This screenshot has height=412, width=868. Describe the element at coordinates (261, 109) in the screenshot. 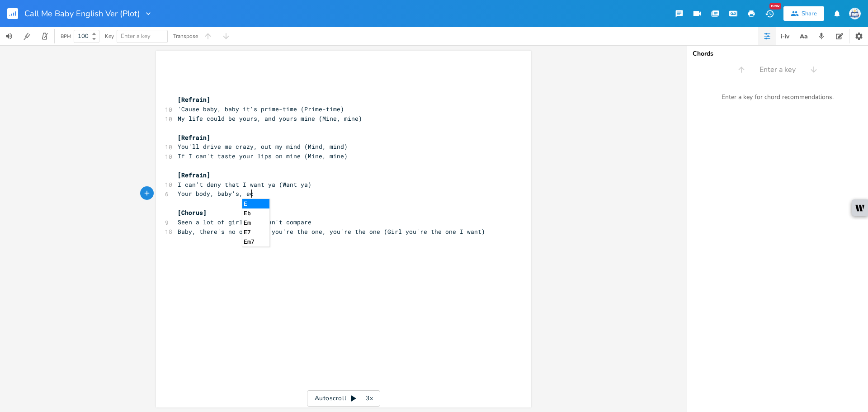

I see `span: 'Cause baby, baby it's prime-time (Prime-time)` at that location.